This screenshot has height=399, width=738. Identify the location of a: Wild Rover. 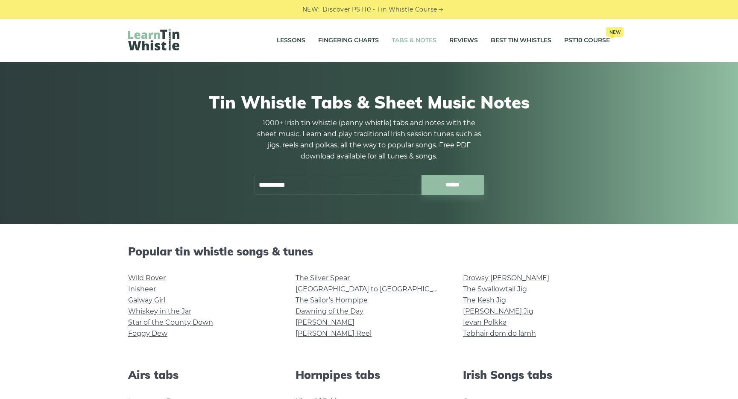
(147, 277).